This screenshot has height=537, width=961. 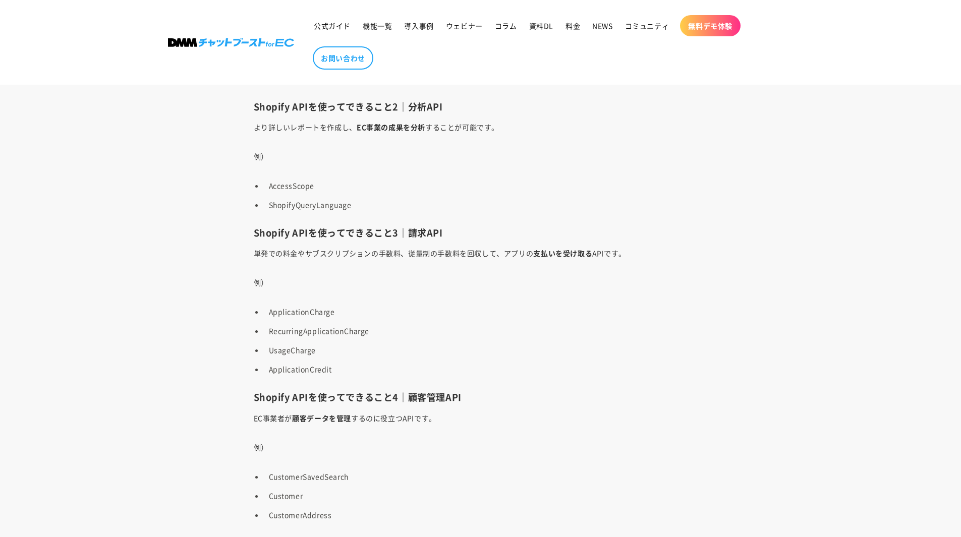 I want to click on span: 導入事例, so click(x=419, y=26).